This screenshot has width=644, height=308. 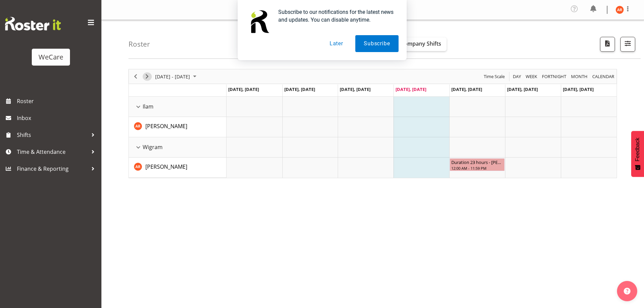 What do you see at coordinates (336, 16) in the screenshot?
I see `div: Subscribe to our notifications for the latest news and updates. You can disable anytime.` at bounding box center [336, 16].